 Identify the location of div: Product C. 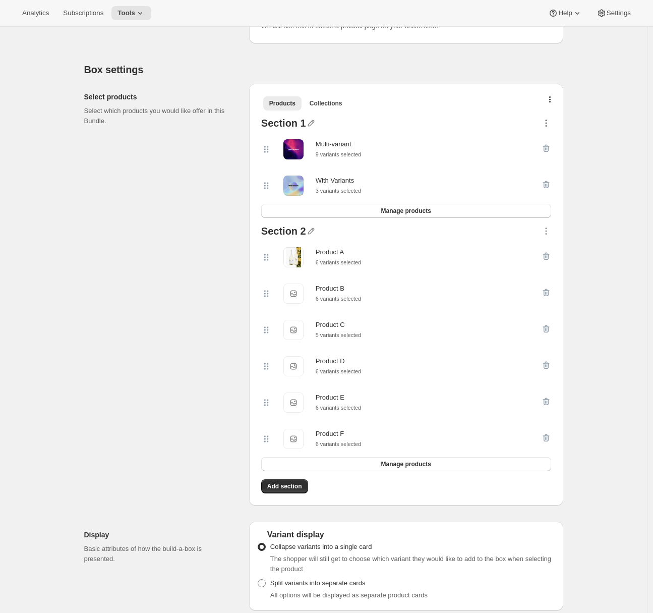
(338, 325).